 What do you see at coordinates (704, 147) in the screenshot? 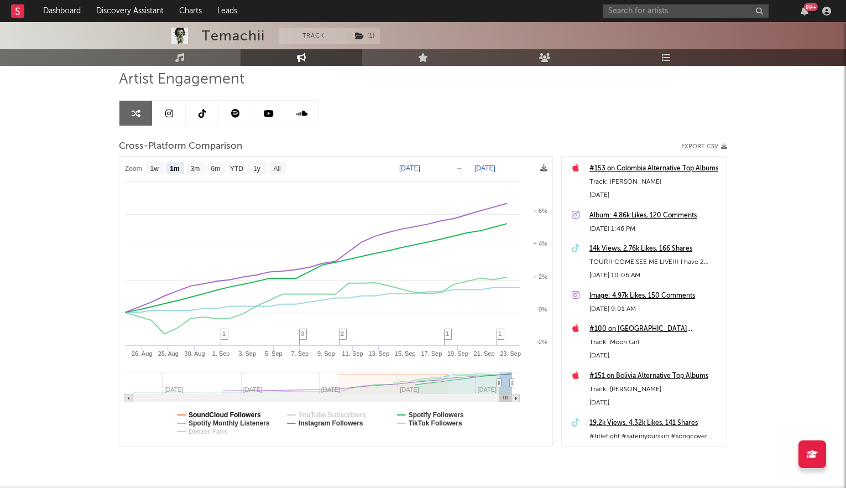
I see `button: Export CSV` at bounding box center [704, 147].